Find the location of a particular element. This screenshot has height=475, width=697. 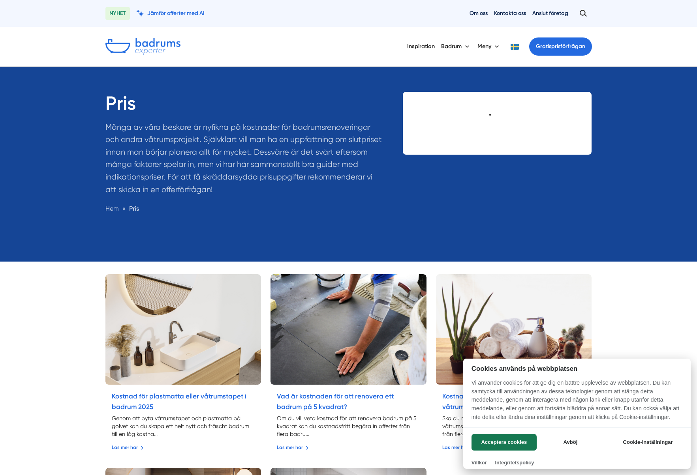

a: Integritetspolicy is located at coordinates (514, 463).